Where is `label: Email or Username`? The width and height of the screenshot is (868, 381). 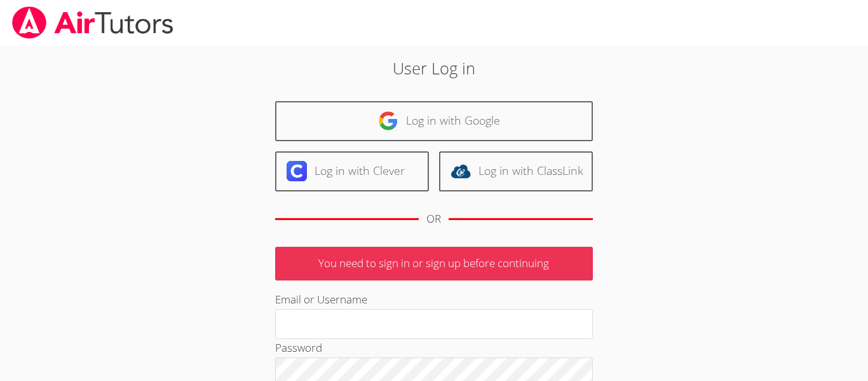
label: Email or Username is located at coordinates (321, 299).